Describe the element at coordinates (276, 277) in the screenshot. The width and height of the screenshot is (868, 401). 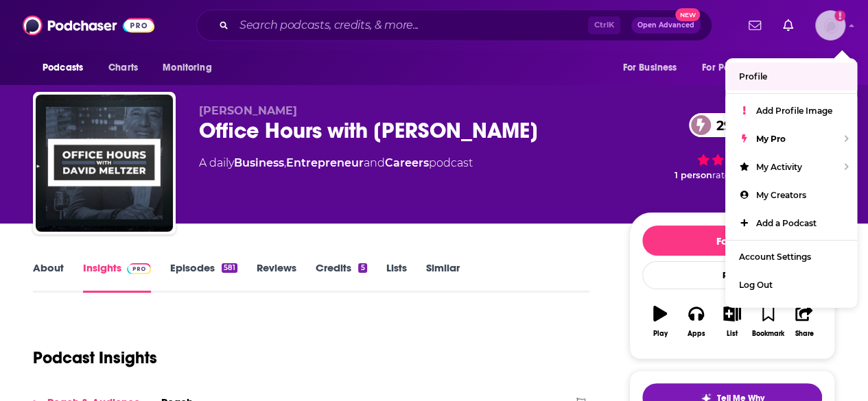
I see `a: Reviews` at that location.